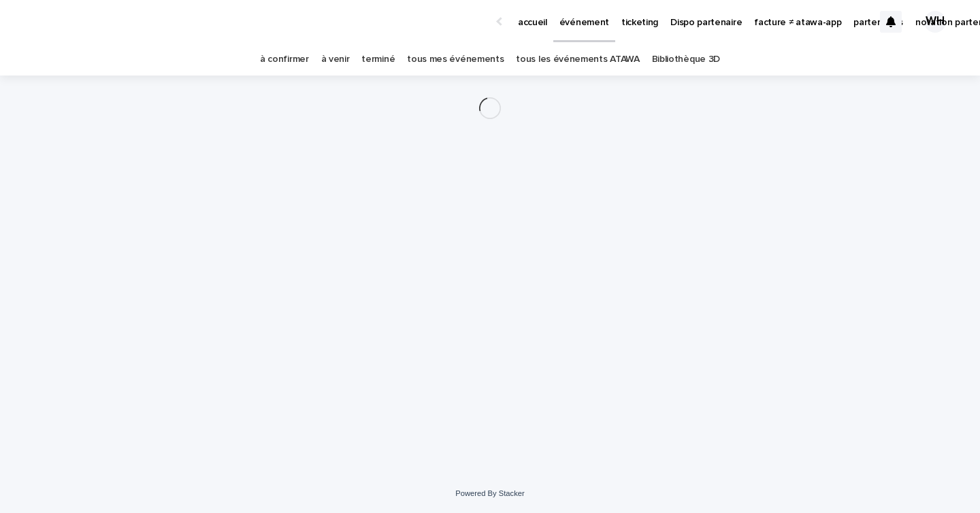 The width and height of the screenshot is (980, 513). Describe the element at coordinates (686, 59) in the screenshot. I see `a: Bibliothèque 3D` at that location.